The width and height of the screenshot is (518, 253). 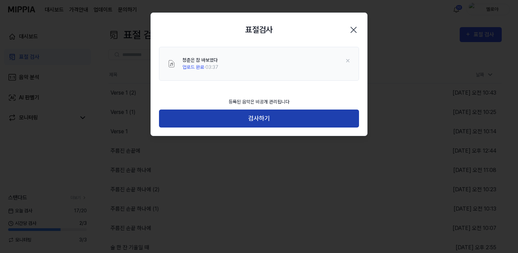 I want to click on div: 등록된 음악은 비공개 관리됩니다, so click(x=259, y=102).